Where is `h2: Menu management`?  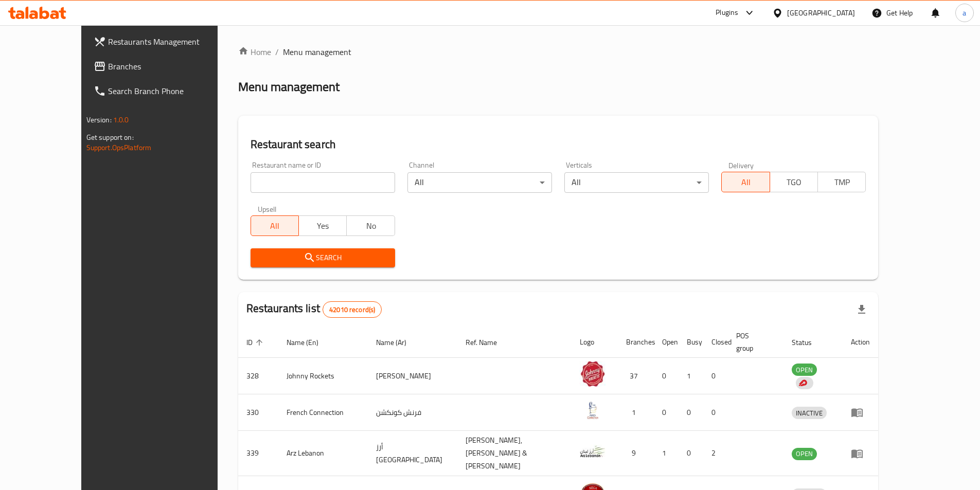 h2: Menu management is located at coordinates (289, 87).